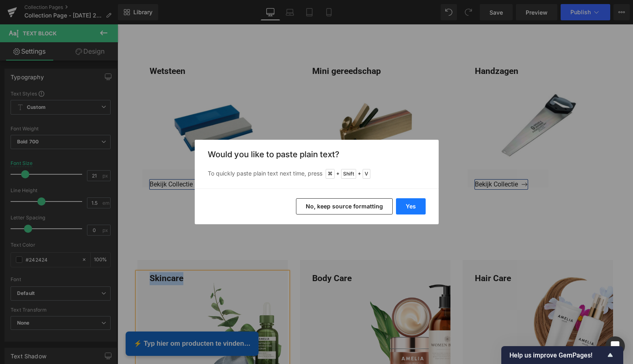  Describe the element at coordinates (420, 98) in the screenshot. I see `div: Handzagen` at that location.